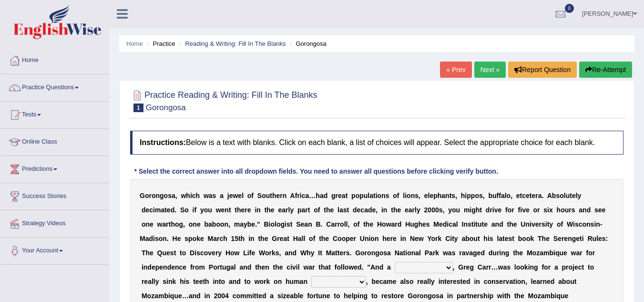  Describe the element at coordinates (307, 43) in the screenshot. I see `li: Gorongosa` at that location.